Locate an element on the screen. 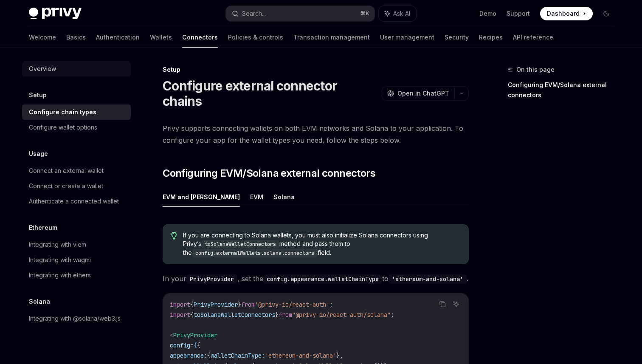 This screenshot has height=364, width=642. button: EVM is located at coordinates (256, 197).